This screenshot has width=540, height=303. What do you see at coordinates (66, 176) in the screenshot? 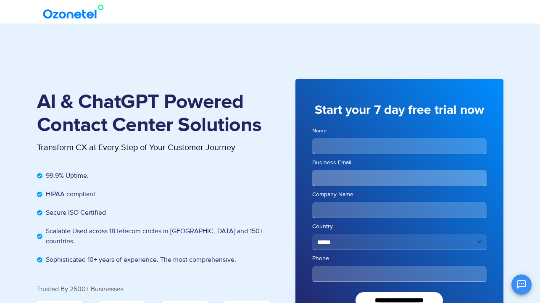
I see `span: 99.9% Uptime.` at bounding box center [66, 176].